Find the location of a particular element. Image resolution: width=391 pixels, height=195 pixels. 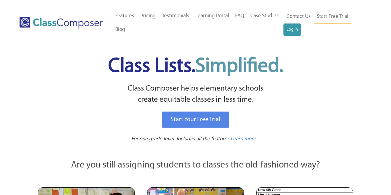

a: FAQ is located at coordinates (240, 16).